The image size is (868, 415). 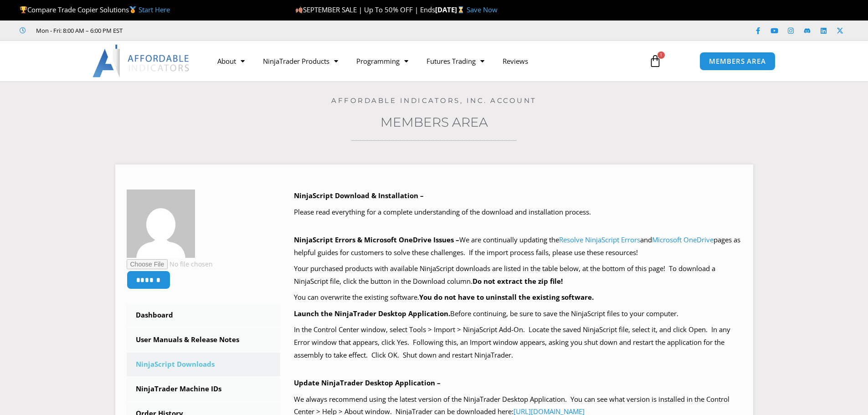 What do you see at coordinates (300, 61) in the screenshot?
I see `a: NinjaTrader Products` at bounding box center [300, 61].